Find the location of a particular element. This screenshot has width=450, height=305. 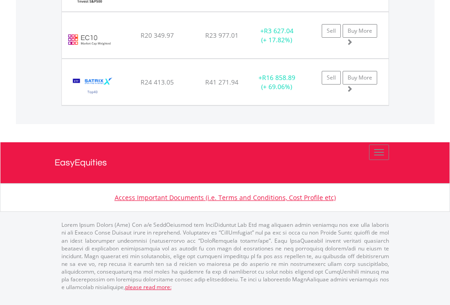

span: R41 271.94 is located at coordinates (222, 82).